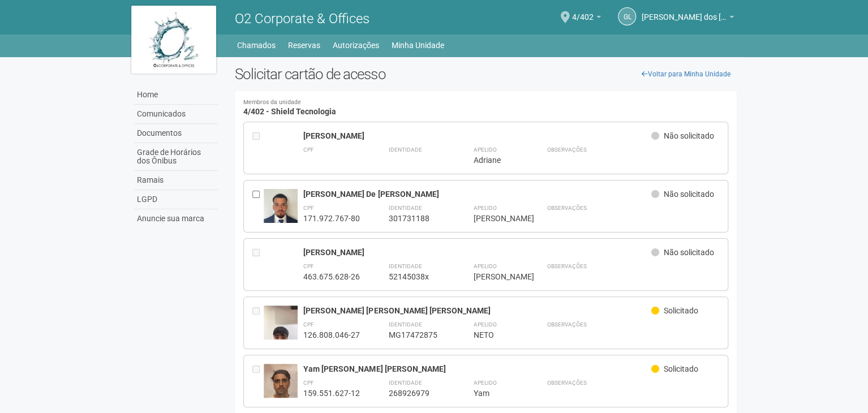 The width and height of the screenshot is (868, 413). I want to click on a: Autorizações, so click(356, 45).